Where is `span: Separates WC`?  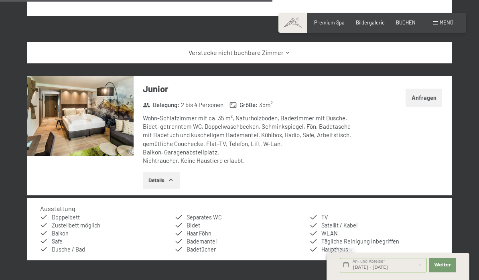 span: Separates WC is located at coordinates (204, 217).